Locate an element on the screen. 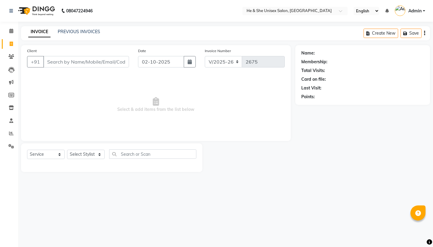  button: Create New is located at coordinates (381, 33).